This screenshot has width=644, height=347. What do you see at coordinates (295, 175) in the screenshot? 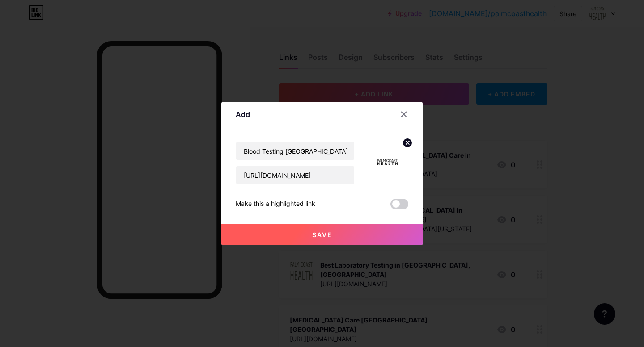
I see `input: URL` at bounding box center [295, 175].